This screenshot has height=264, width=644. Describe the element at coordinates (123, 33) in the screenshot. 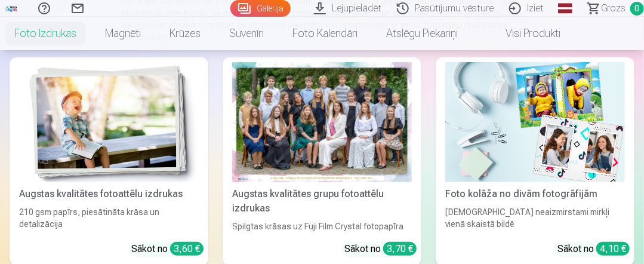

I see `a: Magnēti` at that location.